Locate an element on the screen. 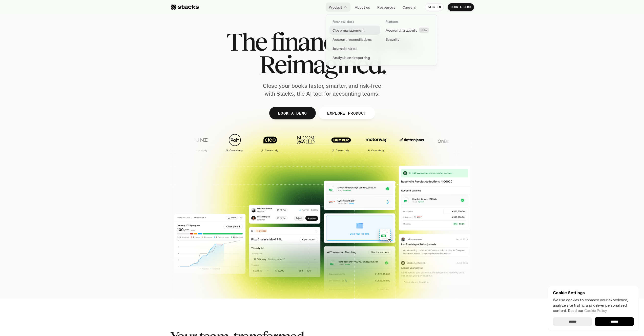 Image resolution: width=644 pixels, height=336 pixels. a: Careers is located at coordinates (410, 7).